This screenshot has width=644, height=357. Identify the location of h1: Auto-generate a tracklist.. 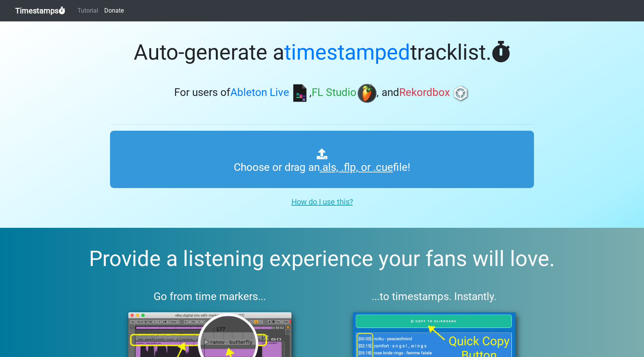
(322, 52).